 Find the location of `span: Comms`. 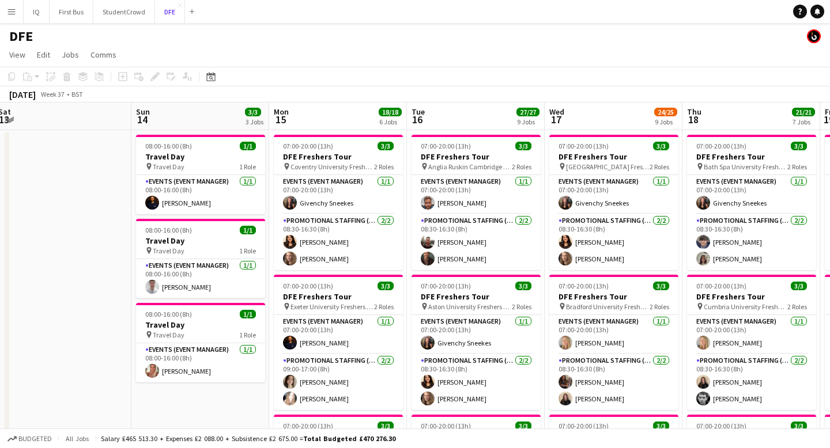

span: Comms is located at coordinates (103, 55).